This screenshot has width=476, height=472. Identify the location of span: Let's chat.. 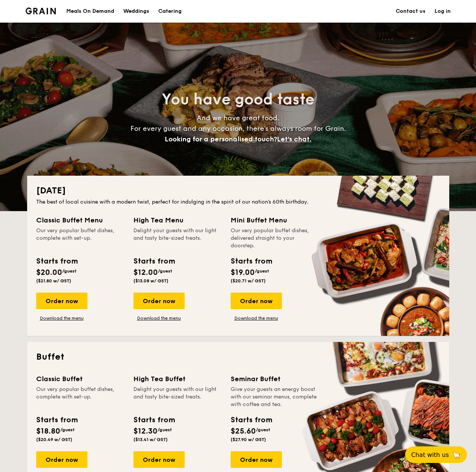
(294, 139).